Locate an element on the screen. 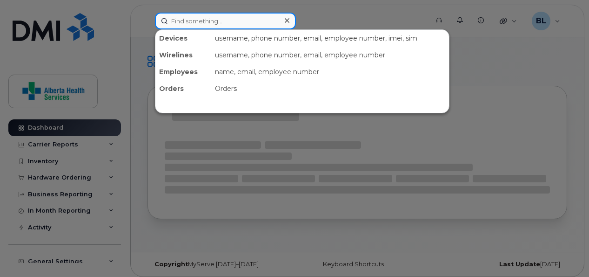 The image size is (589, 277). div: Devices is located at coordinates (183, 38).